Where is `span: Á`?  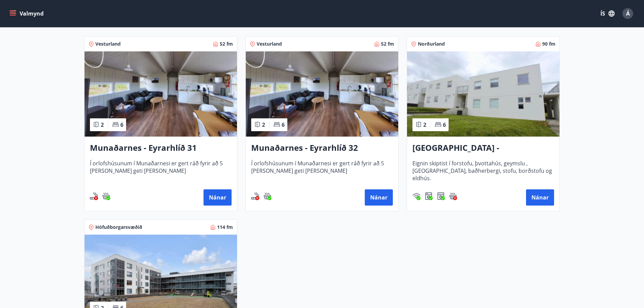 span: Á is located at coordinates (628, 14).